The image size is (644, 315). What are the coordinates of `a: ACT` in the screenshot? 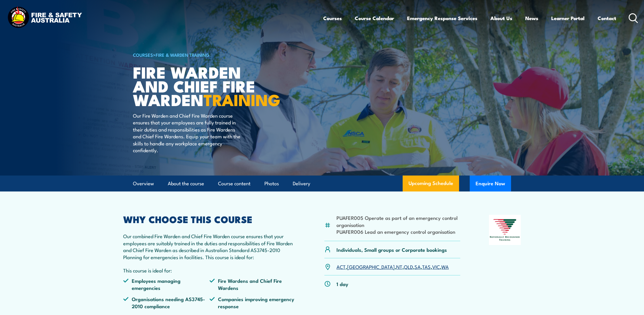 It's located at (341, 266).